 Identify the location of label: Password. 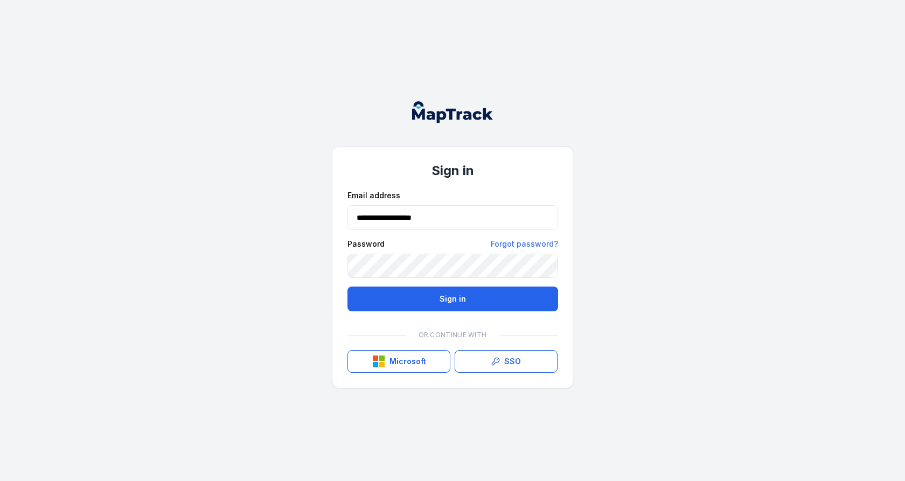
(366, 244).